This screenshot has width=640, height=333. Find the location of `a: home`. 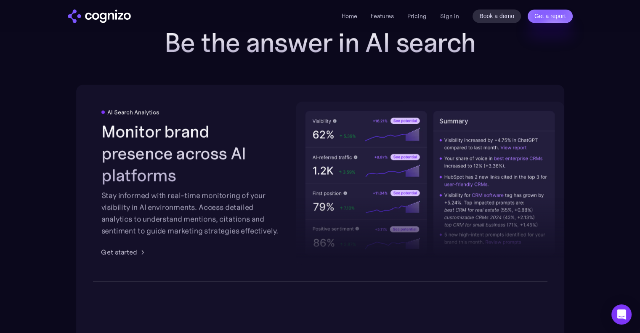

a: home is located at coordinates (99, 16).